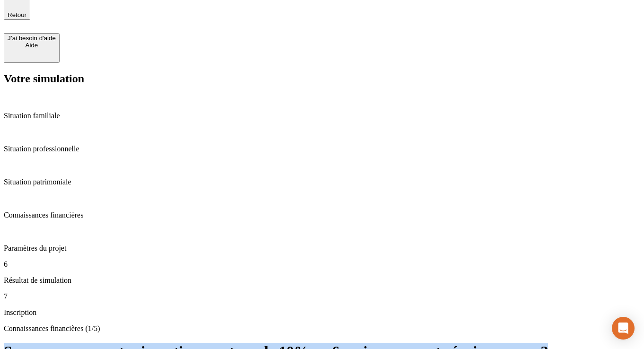  What do you see at coordinates (31, 38) in the screenshot?
I see `div: J’ai besoin d'aide` at bounding box center [31, 38].